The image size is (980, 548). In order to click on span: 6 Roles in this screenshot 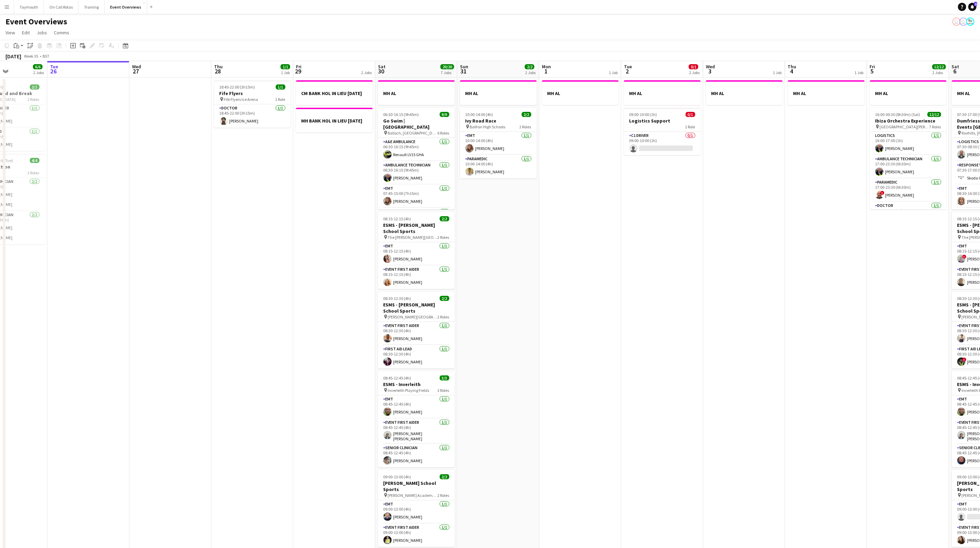, I will do `click(444, 133)`.